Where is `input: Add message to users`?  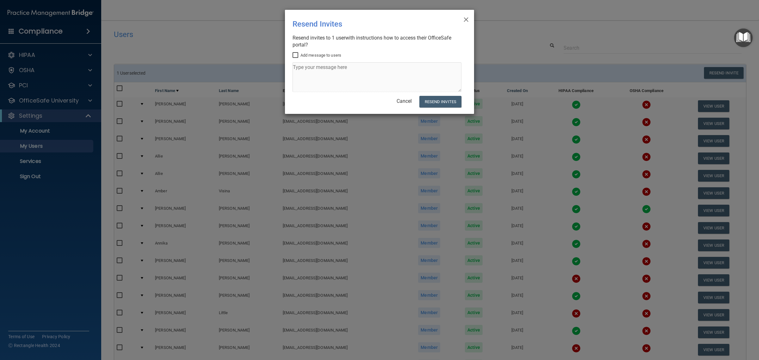
input: Add message to users is located at coordinates (296, 55).